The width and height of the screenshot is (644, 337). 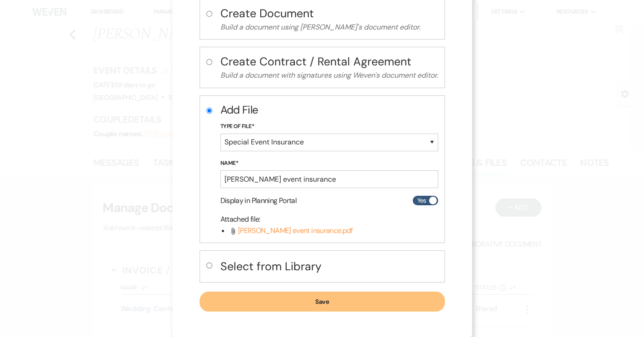 I want to click on p: Attached file :, so click(x=287, y=219).